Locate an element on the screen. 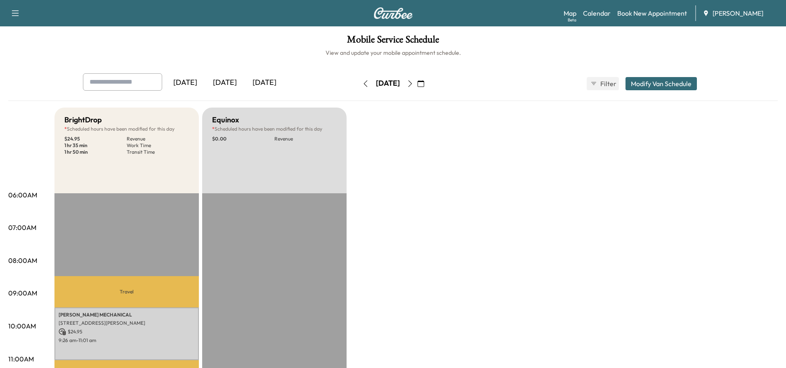 The width and height of the screenshot is (786, 368). h5: BrightDrop is located at coordinates (83, 120).